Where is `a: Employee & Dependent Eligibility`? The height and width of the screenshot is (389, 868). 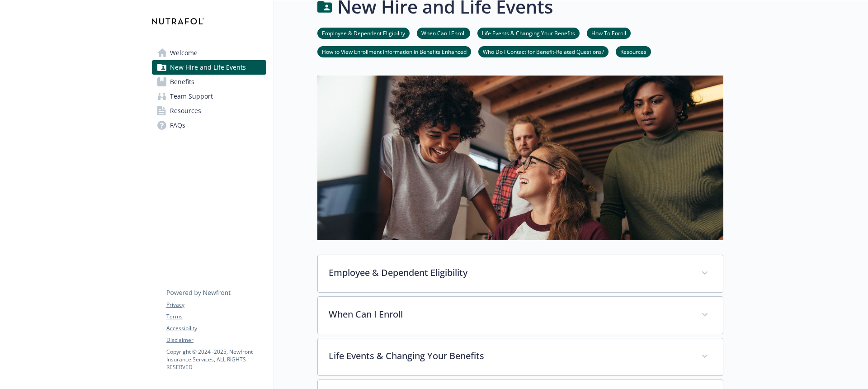
a: Employee & Dependent Eligibility is located at coordinates (364, 32).